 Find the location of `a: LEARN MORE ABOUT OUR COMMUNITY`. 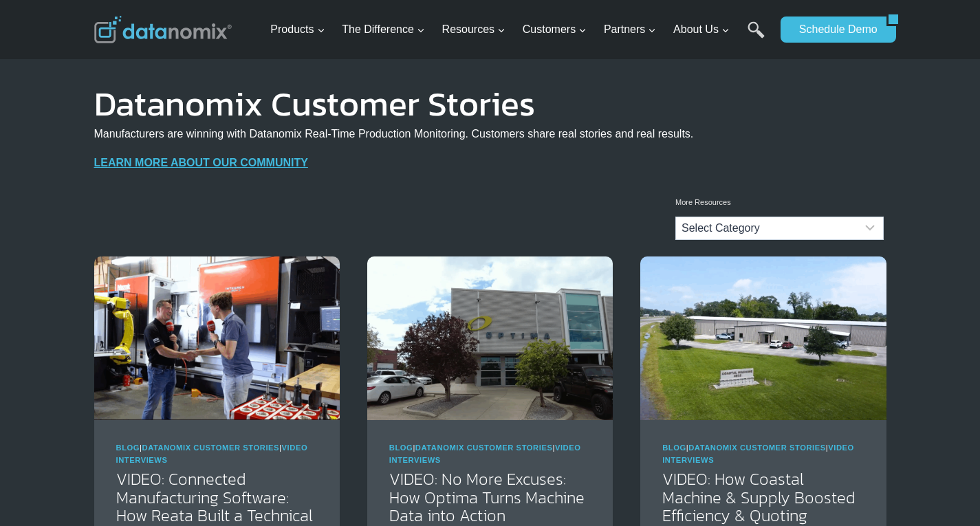

a: LEARN MORE ABOUT OUR COMMUNITY is located at coordinates (201, 162).